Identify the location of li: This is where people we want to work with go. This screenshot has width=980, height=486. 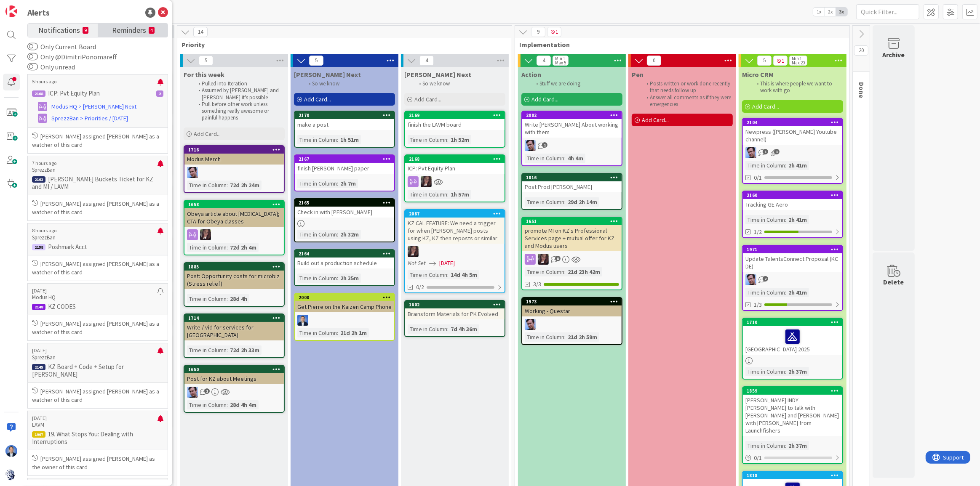
(797, 87).